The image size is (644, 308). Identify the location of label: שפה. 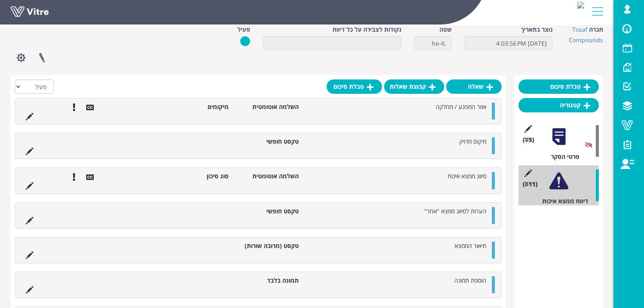
(446, 30).